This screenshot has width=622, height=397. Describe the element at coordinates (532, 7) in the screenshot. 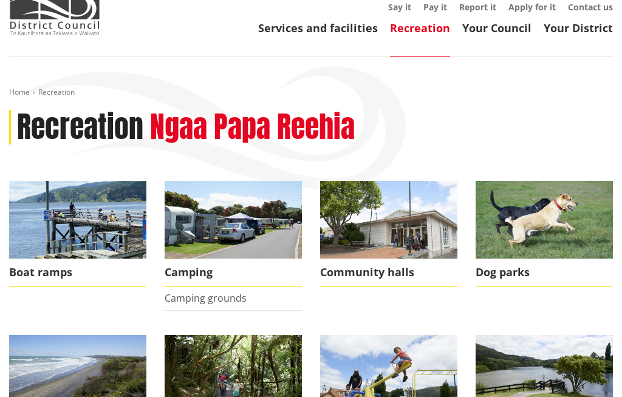

I see `a: Apply for it` at that location.